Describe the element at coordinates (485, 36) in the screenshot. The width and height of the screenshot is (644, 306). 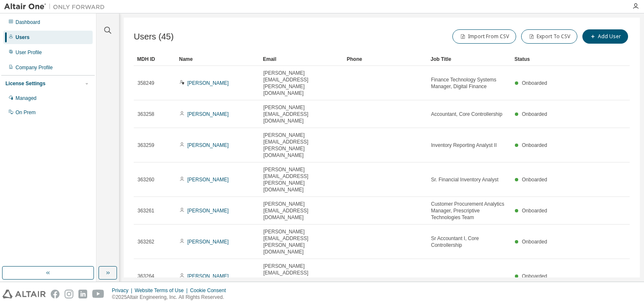
I see `button: Import From CSV` at that location.